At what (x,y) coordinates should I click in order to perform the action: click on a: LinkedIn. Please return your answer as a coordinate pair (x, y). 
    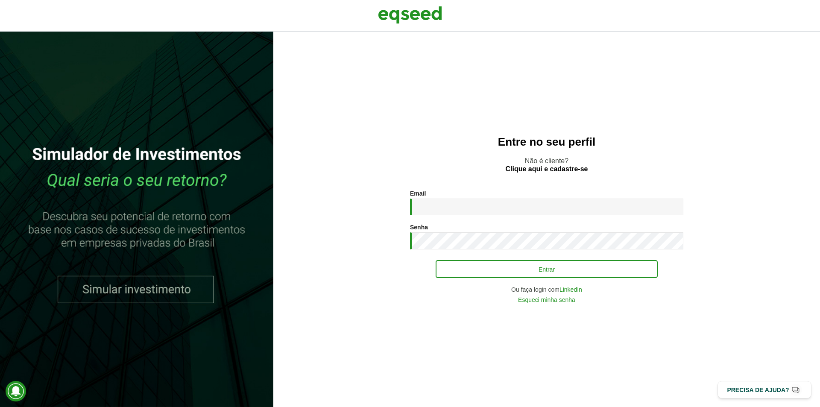
    Looking at the image, I should click on (570, 289).